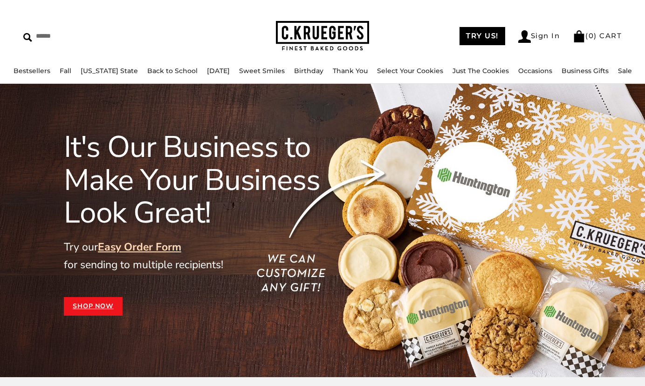  I want to click on p: Try our for sending to multiple recipients!, so click(212, 256).